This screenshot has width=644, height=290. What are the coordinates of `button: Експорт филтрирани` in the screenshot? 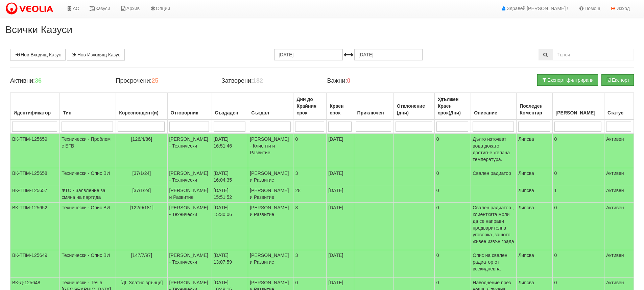 It's located at (567, 80).